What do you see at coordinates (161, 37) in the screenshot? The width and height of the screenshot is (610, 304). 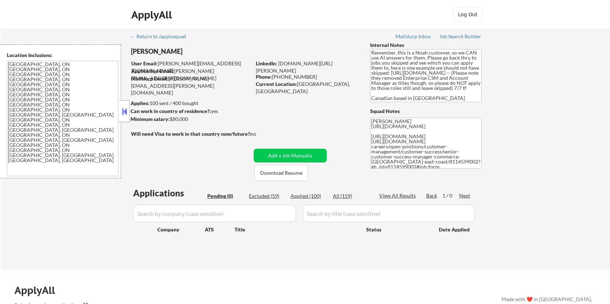 I see `div: ← Return to /applysquad` at bounding box center [161, 37].